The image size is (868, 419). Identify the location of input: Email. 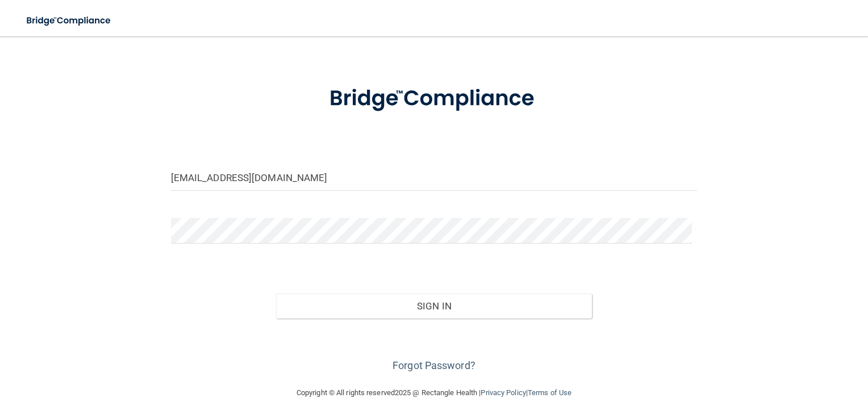
(434, 178).